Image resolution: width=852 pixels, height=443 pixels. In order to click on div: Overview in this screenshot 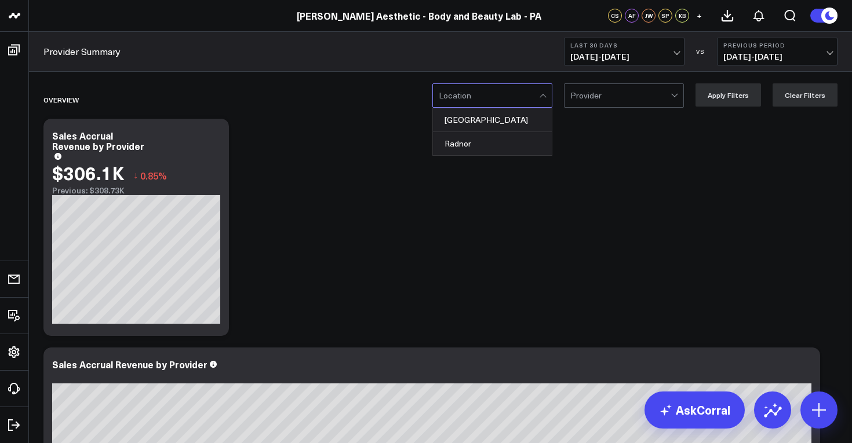, I will do `click(61, 100)`.